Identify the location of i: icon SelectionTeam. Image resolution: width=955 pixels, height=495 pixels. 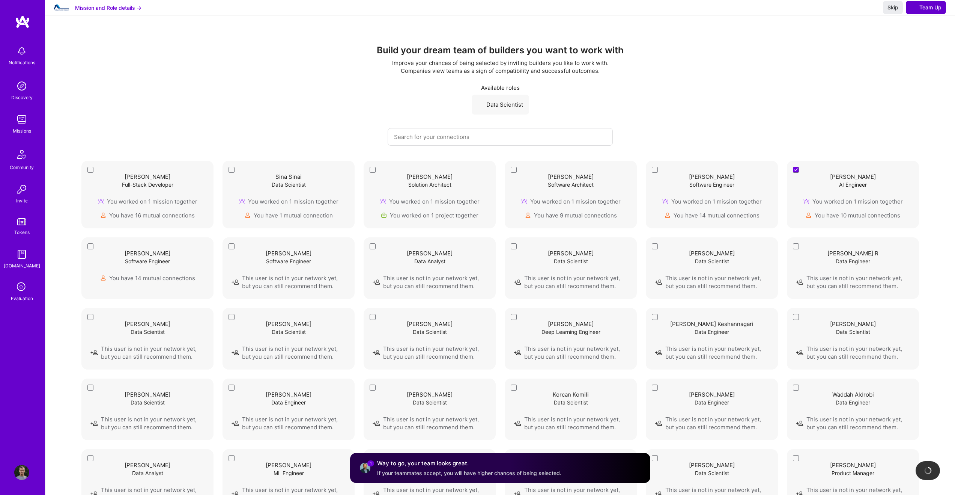
(22, 287).